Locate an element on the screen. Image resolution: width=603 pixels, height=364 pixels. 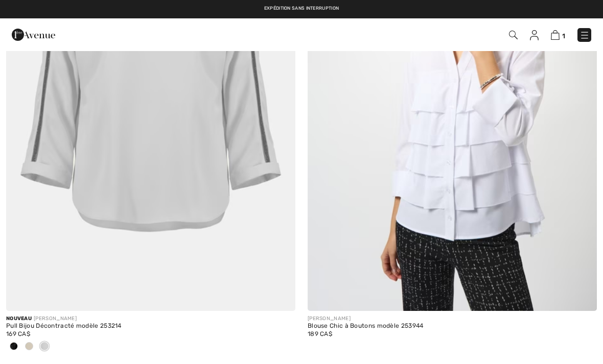
div: Winter White is located at coordinates (44, 347).